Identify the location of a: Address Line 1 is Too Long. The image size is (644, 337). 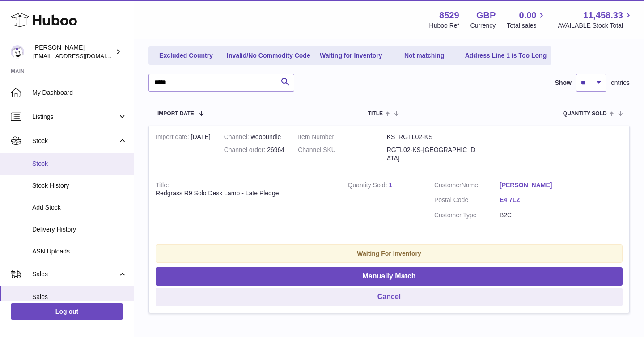
(506, 55).